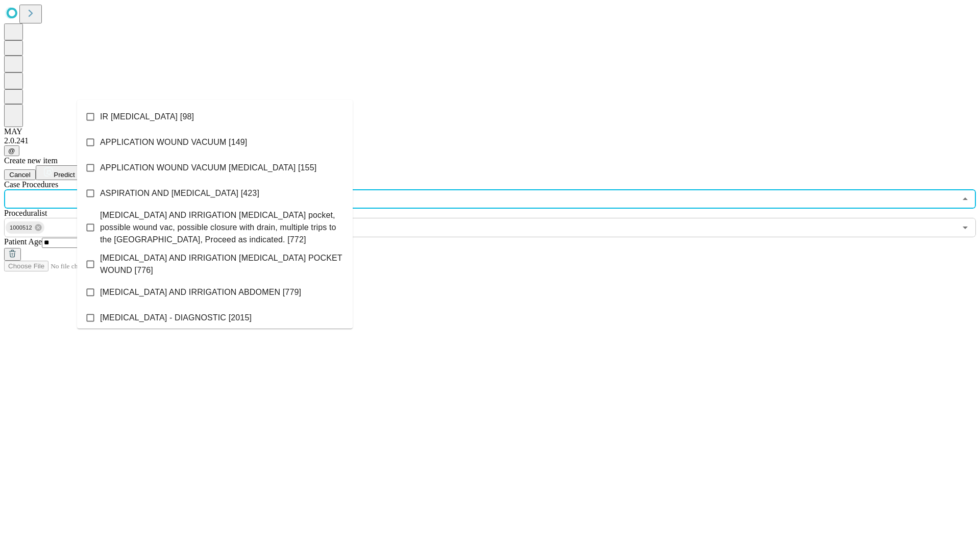 The height and width of the screenshot is (551, 980). I want to click on div: 2.0.241, so click(490, 141).